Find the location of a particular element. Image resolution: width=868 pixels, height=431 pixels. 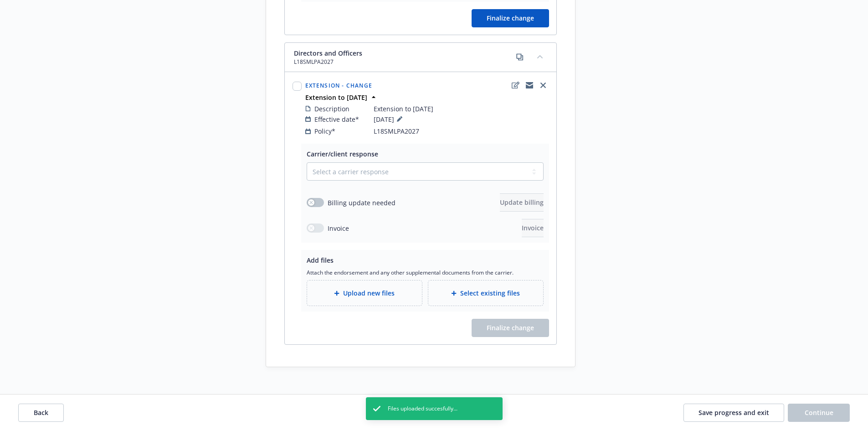

a: copy is located at coordinates (520, 57).